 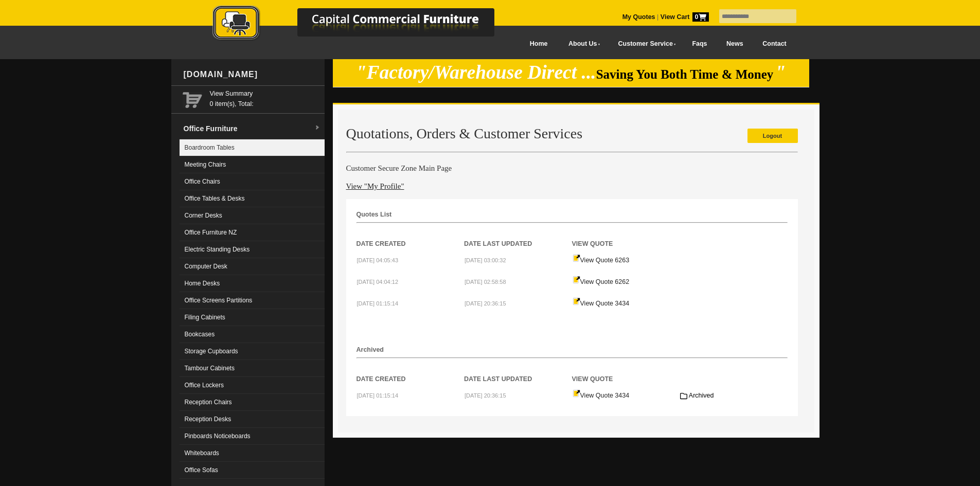 What do you see at coordinates (601, 282) in the screenshot?
I see `a: View Quote 6262` at bounding box center [601, 282].